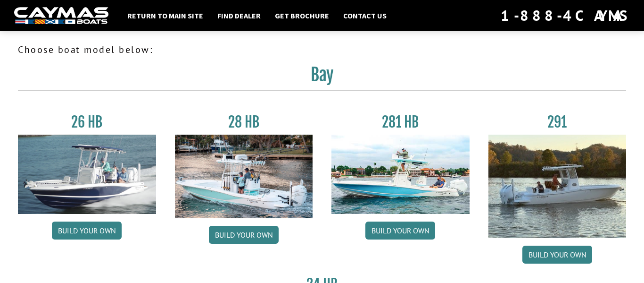 The width and height of the screenshot is (644, 283). Describe the element at coordinates (322, 50) in the screenshot. I see `p: Choose boat model below:` at that location.